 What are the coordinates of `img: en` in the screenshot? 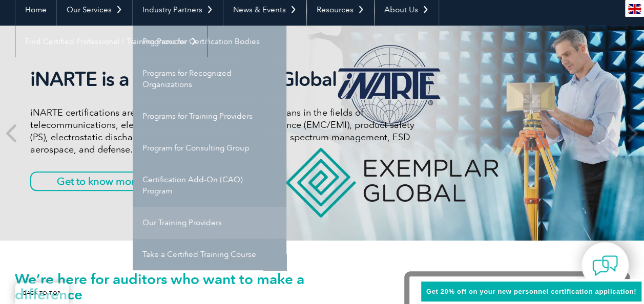 It's located at (634, 9).